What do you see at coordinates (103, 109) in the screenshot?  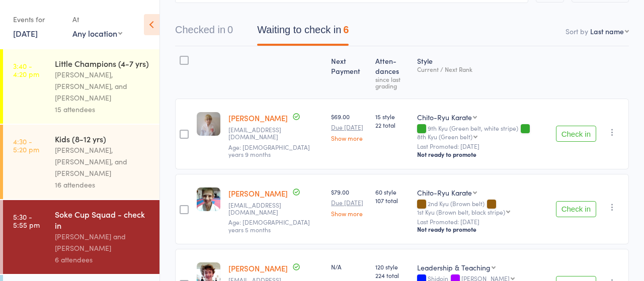 I see `div: 15 attendees` at bounding box center [103, 109].